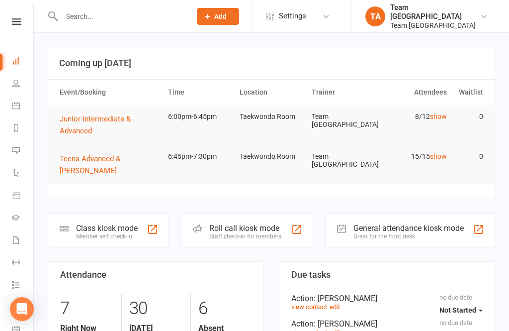  I want to click on div: Open Intercom Messenger, so click(22, 309).